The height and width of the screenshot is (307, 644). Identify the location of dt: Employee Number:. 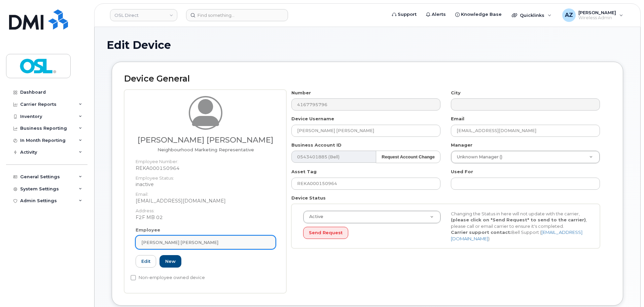
(205, 159).